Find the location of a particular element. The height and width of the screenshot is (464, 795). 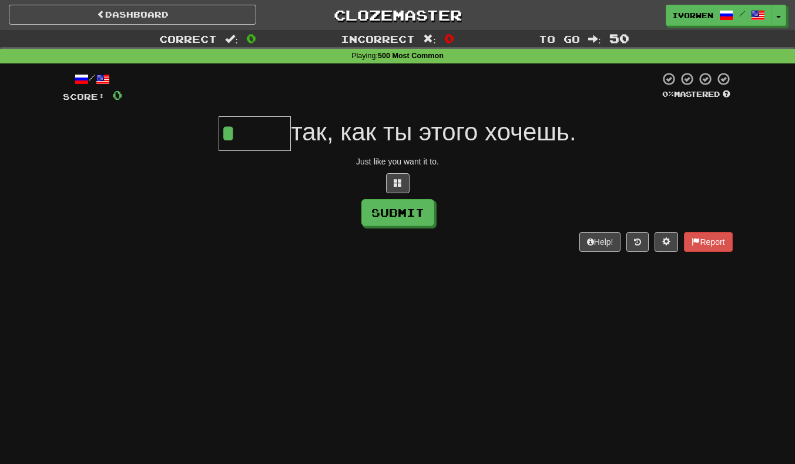

button: Round history (alt+y) is located at coordinates (638, 242).